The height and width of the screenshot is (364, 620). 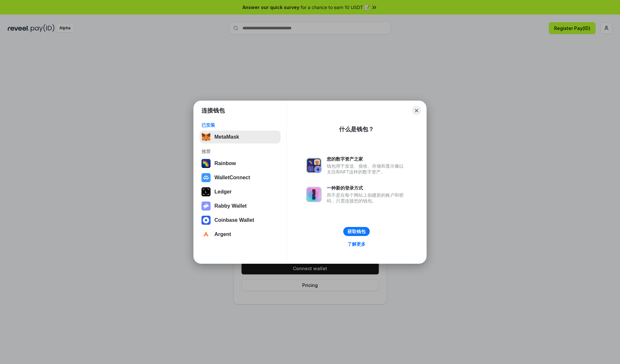 I want to click on img: svg+xml,%3Csvg%20xmlns%3D%22http%3A%2F%2Fwww.w3.org%2F2000%2Fsvg%22%20width%3D%2228%22%20height%3..., so click(x=206, y=192).